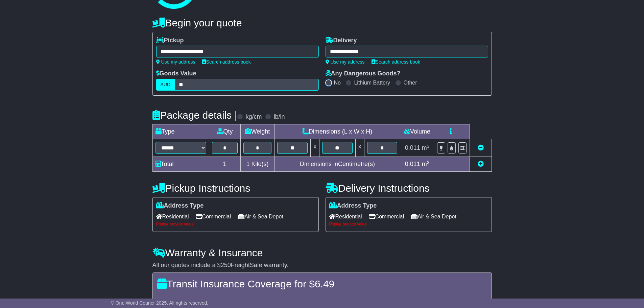 This screenshot has width=644, height=308. Describe the element at coordinates (481, 164) in the screenshot. I see `a: Add new item` at that location.